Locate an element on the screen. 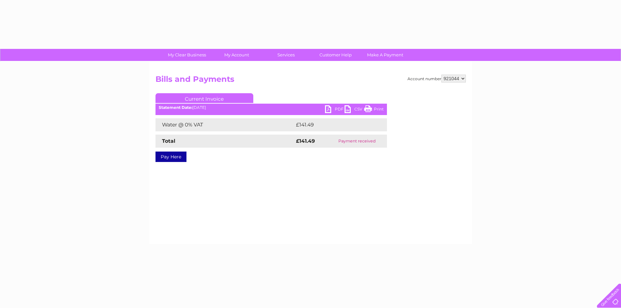 The image size is (621, 308). td: Payment received is located at coordinates (357, 141).